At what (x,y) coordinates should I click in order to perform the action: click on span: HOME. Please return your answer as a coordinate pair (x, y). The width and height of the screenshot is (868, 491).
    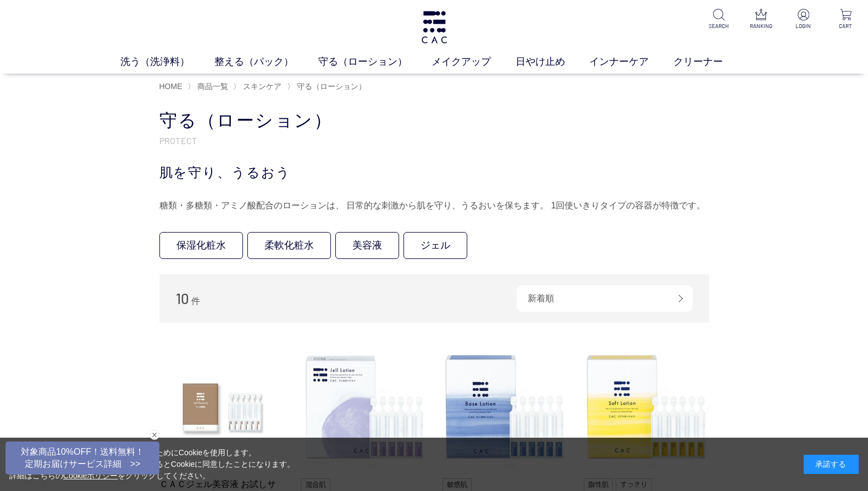
    Looking at the image, I should click on (171, 86).